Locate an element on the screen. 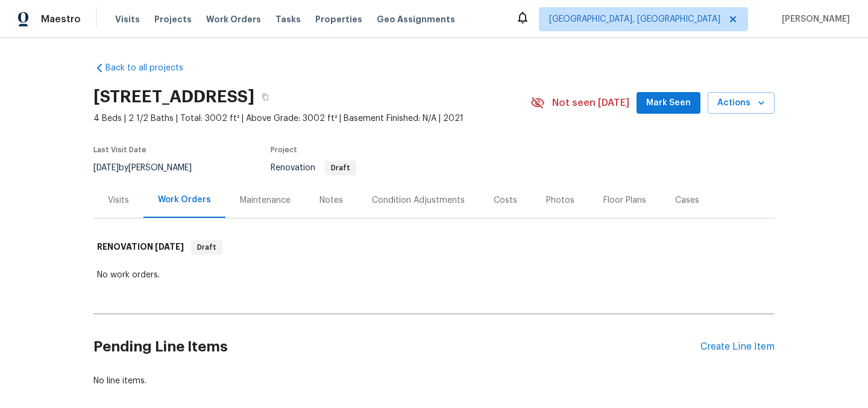 The width and height of the screenshot is (868, 408). button: Copy Address is located at coordinates (266, 97).